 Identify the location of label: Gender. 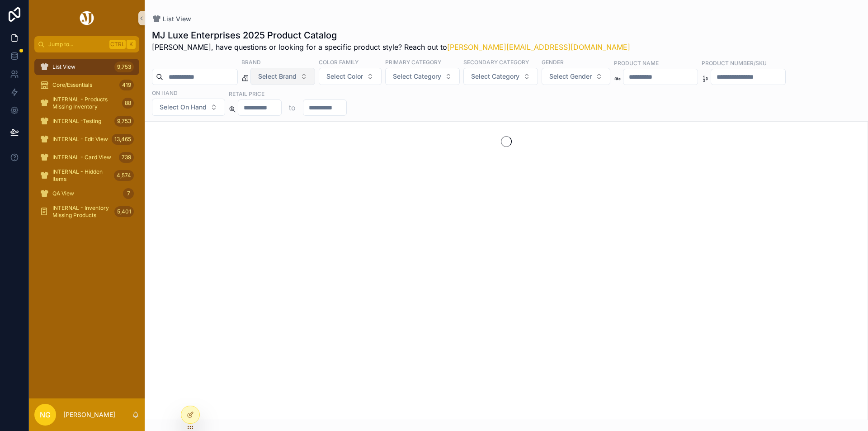
(553, 62).